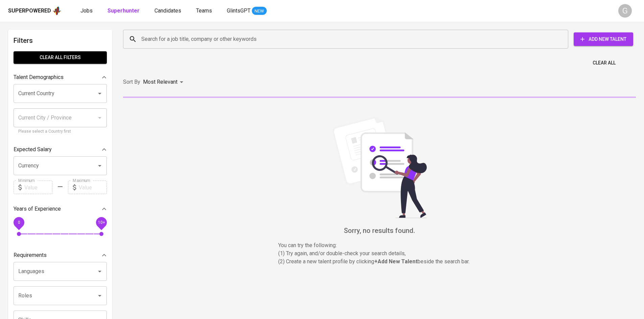  I want to click on span: Teams, so click(204, 10).